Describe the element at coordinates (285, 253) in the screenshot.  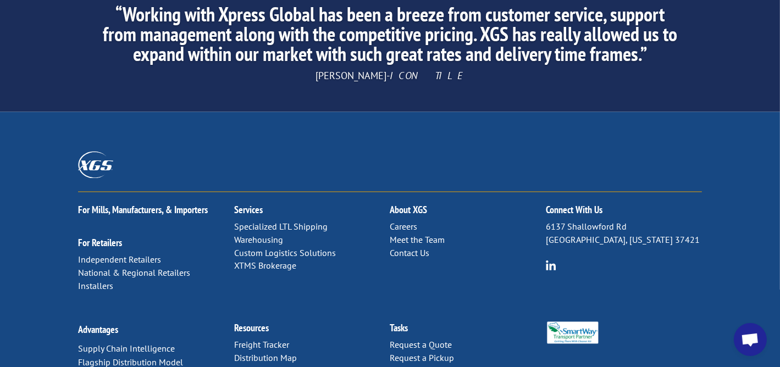
I see `a: Custom Logistics Solutions` at that location.